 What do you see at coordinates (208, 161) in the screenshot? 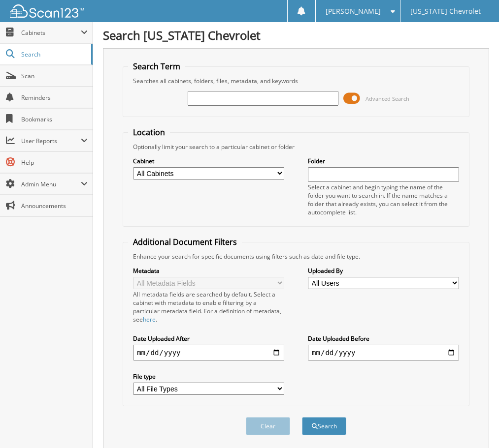
I see `label: Cabinet` at bounding box center [208, 161].